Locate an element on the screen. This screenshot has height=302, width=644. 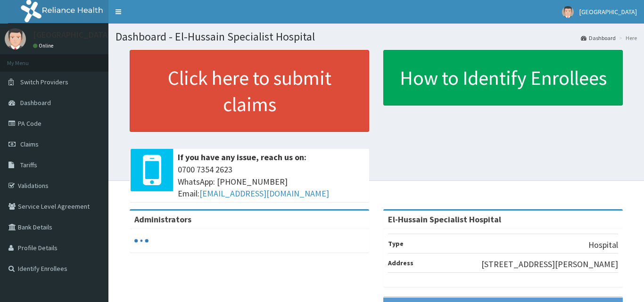
svg: audio-loading is located at coordinates (142, 241).